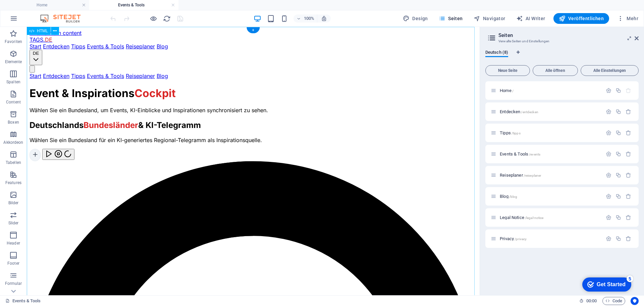 Image resolution: width=644 pixels, height=306 pixels. Describe the element at coordinates (324, 19) in the screenshot. I see `i: Bei Größenänderung Zoomstufe automatisch an das gewählte Gerät anpassen.` at that location.